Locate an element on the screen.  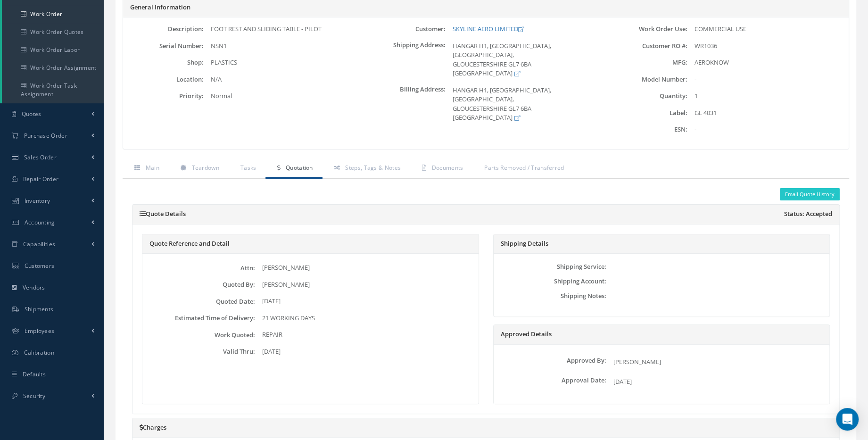
label: Shipping Address: is located at coordinates (405, 60).